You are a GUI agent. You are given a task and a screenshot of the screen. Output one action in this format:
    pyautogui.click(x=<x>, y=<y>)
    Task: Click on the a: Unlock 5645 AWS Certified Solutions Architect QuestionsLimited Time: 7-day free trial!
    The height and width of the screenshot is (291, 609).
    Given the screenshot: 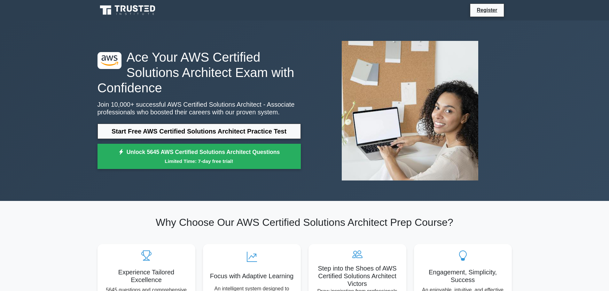 What is the action you would take?
    pyautogui.click(x=199, y=157)
    